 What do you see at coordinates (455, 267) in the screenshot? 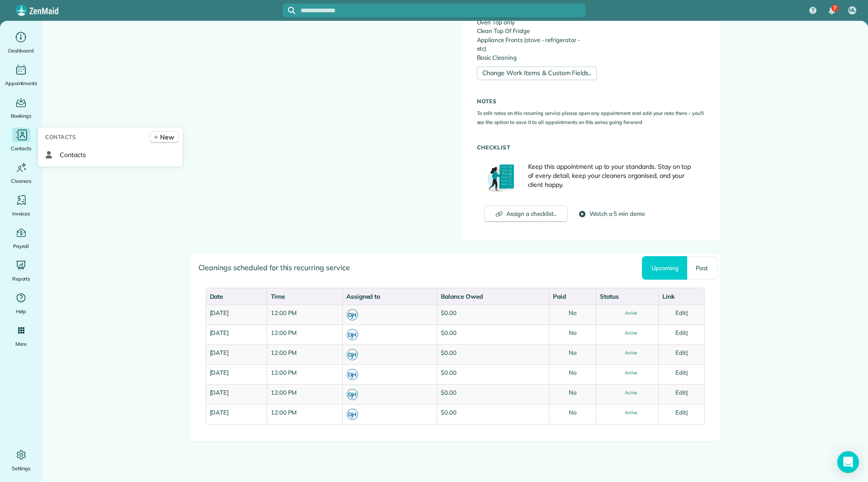
I see `div: Cleanings scheduled for this recurring service` at bounding box center [455, 267].